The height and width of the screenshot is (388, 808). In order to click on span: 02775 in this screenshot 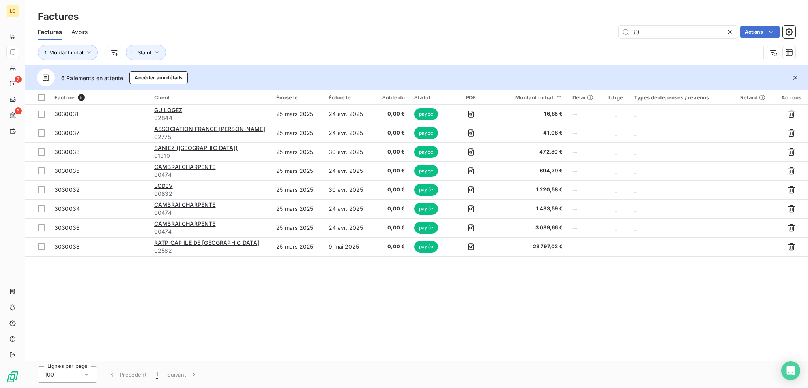, I will do `click(210, 137)`.